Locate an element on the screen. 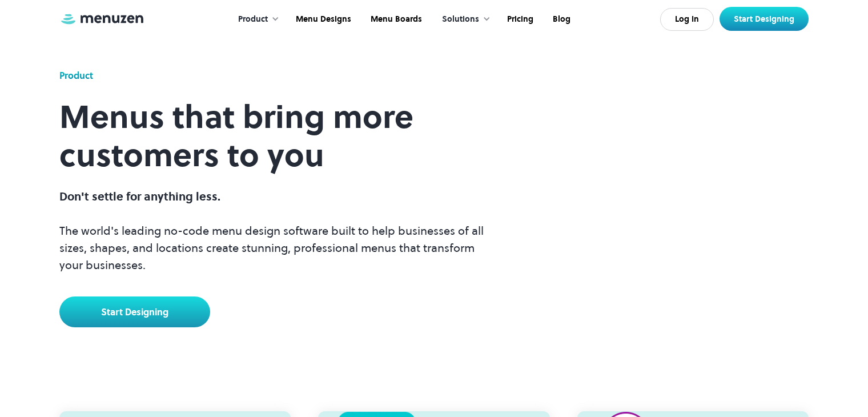  p: The world's leading no-code menu design software built to help businesses of all sizes, shapes, a... is located at coordinates (278, 231).